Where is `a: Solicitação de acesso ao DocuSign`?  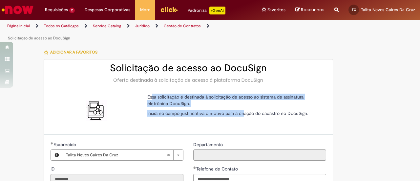
a: Solicitação de acesso ao DocuSign is located at coordinates (39, 38).